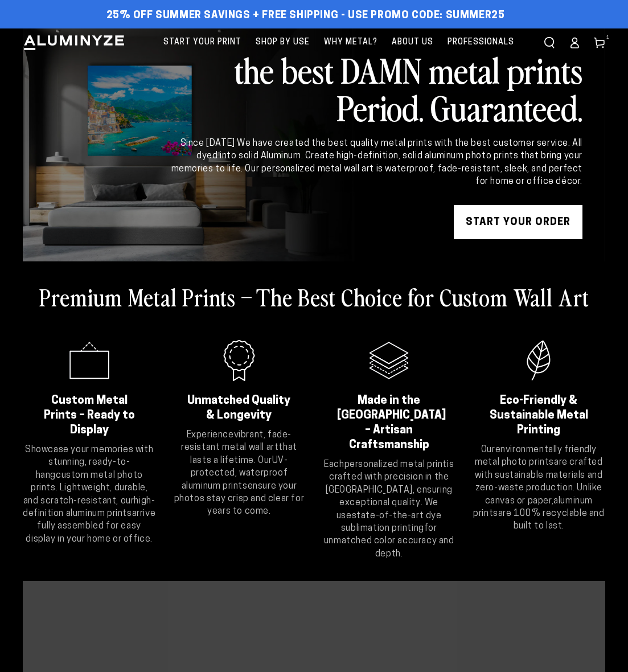 Image resolution: width=628 pixels, height=672 pixels. I want to click on p: Showcase your memories with stunning, ready-to-hang . Lightweight, durable, and scratch-resistant..., so click(89, 494).